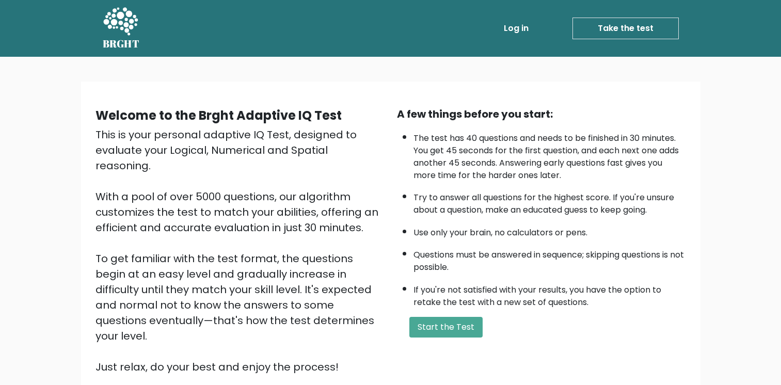 The width and height of the screenshot is (781, 385). Describe the element at coordinates (121, 28) in the screenshot. I see `a: BRGHT` at that location.